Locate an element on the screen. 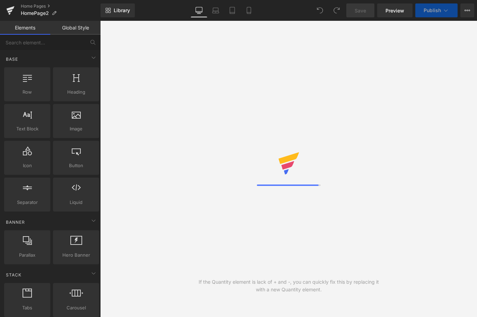 The height and width of the screenshot is (317, 477). span: Parallax is located at coordinates (27, 255).